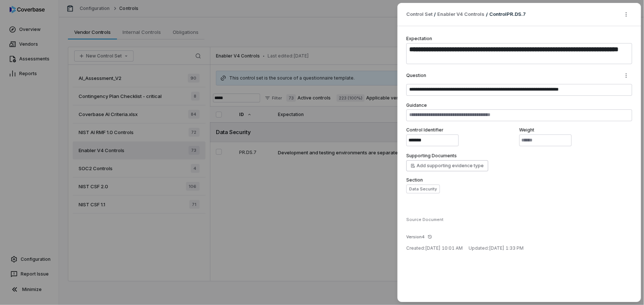 This screenshot has width=644, height=305. Describe the element at coordinates (416, 76) in the screenshot. I see `label: Question` at that location.